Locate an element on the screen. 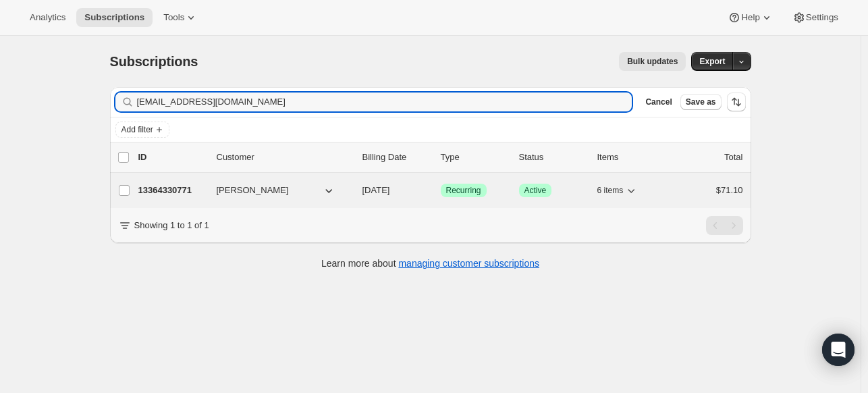 The image size is (868, 393). button: Analytics is located at coordinates (47, 18).